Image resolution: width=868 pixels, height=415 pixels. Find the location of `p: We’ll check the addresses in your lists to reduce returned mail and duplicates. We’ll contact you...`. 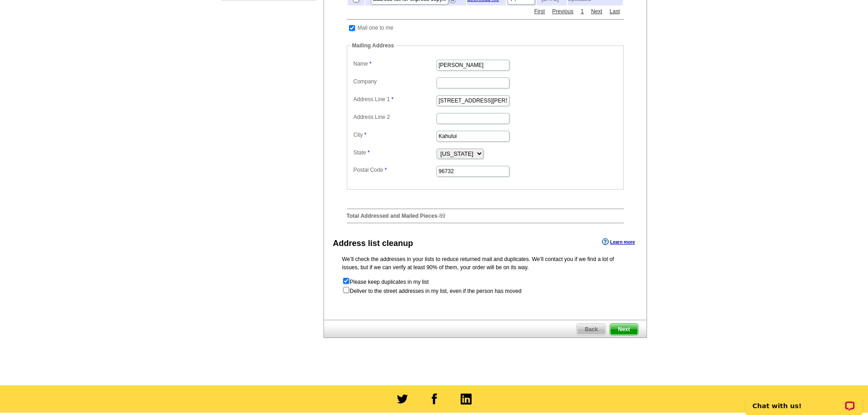

p: We’ll check the addresses in your lists to reduce returned mail and duplicates. We’ll contact you... is located at coordinates (485, 263).